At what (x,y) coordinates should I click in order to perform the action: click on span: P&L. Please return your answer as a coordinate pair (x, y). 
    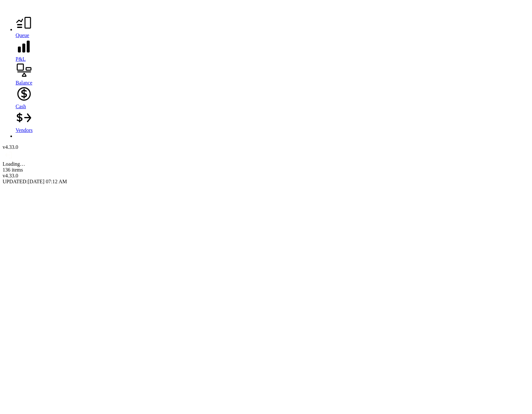
    Looking at the image, I should click on (21, 59).